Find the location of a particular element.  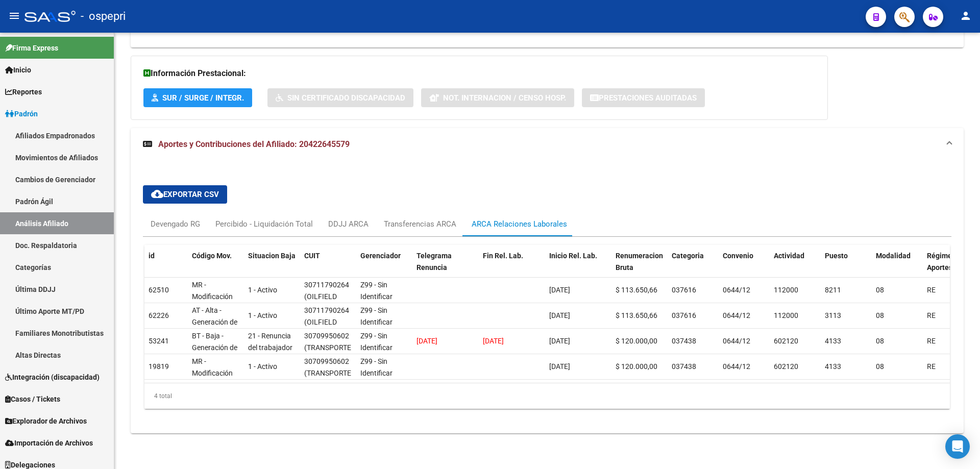

h3: Información Prestacional: is located at coordinates (479, 73).